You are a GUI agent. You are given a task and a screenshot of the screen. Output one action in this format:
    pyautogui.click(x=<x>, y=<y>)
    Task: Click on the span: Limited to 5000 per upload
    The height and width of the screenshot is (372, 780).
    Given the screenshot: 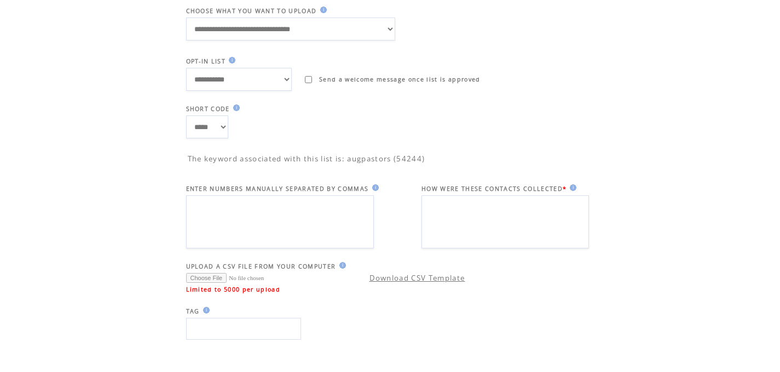 What is the action you would take?
    pyautogui.click(x=233, y=290)
    